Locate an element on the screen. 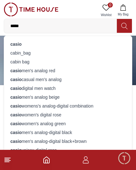  div: men's analog red is located at coordinates (68, 71).